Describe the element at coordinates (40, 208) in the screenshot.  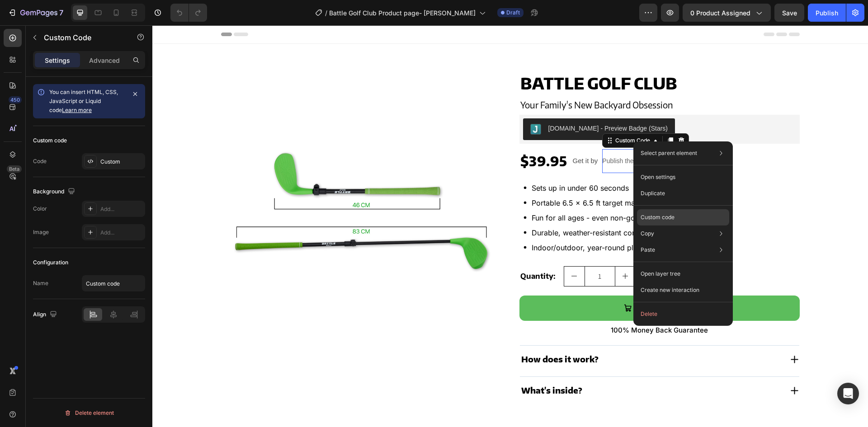
I see `div: Color` at that location.